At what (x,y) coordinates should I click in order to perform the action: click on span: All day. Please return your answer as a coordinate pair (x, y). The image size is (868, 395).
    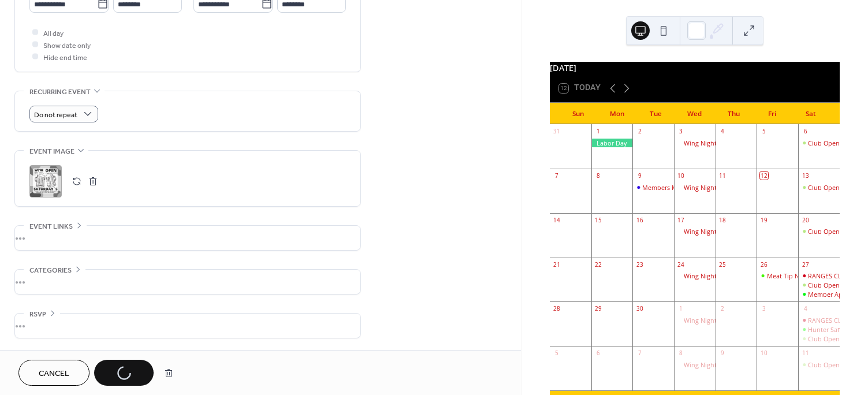
    Looking at the image, I should click on (53, 33).